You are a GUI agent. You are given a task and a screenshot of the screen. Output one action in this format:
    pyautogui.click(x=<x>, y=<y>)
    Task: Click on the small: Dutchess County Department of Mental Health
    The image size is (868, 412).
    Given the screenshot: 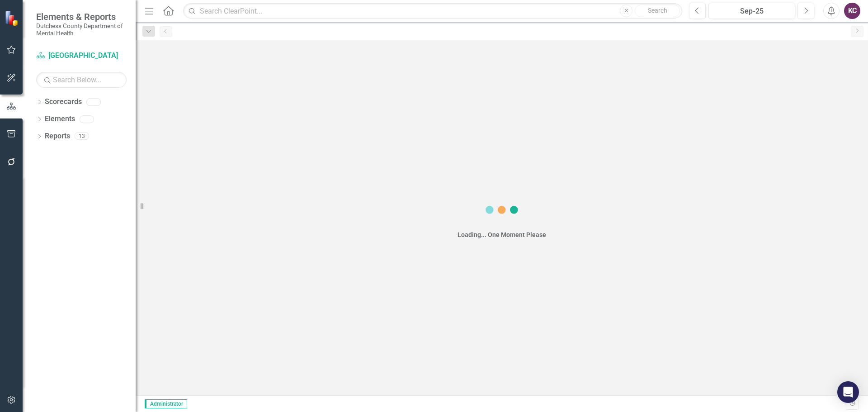 What is the action you would take?
    pyautogui.click(x=81, y=29)
    